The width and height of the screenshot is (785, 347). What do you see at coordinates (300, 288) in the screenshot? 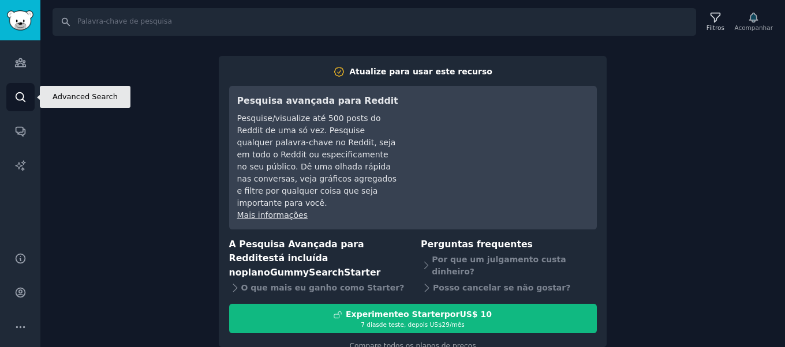
I see `font: O que mais eu ganho com` at bounding box center [300, 288].